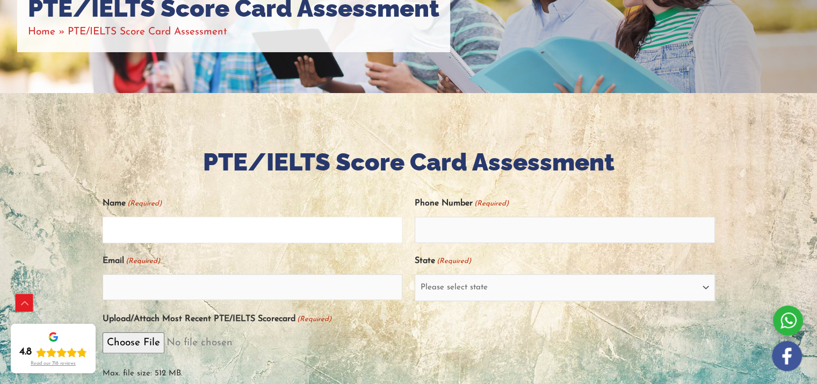  What do you see at coordinates (41, 32) in the screenshot?
I see `a: Home` at bounding box center [41, 32].